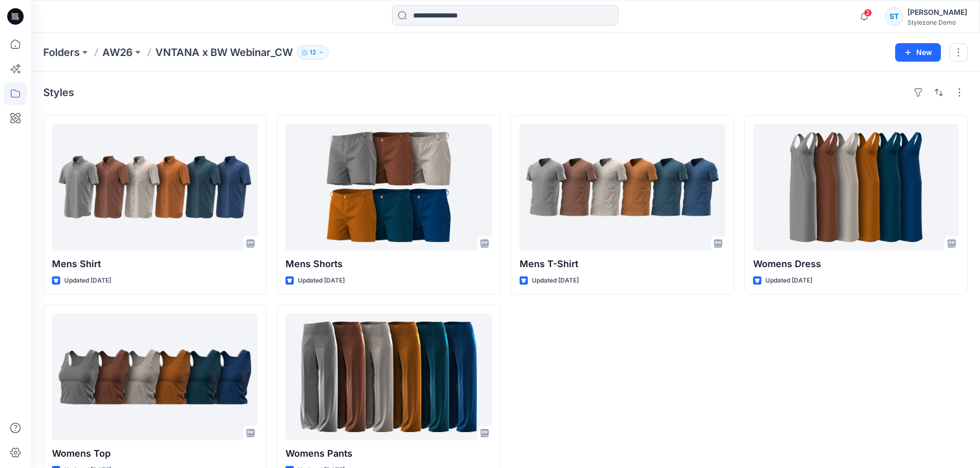  What do you see at coordinates (313, 53) in the screenshot?
I see `p: 12` at bounding box center [313, 53].